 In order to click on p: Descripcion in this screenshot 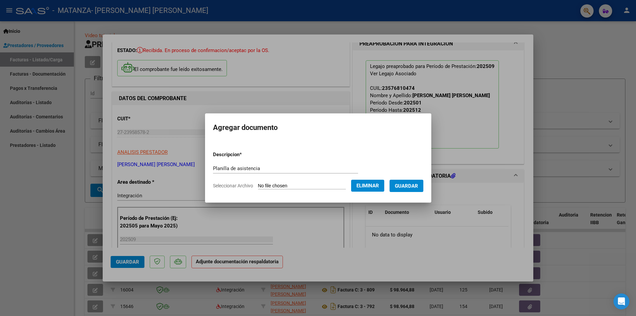, I will do `click(245, 154)`.